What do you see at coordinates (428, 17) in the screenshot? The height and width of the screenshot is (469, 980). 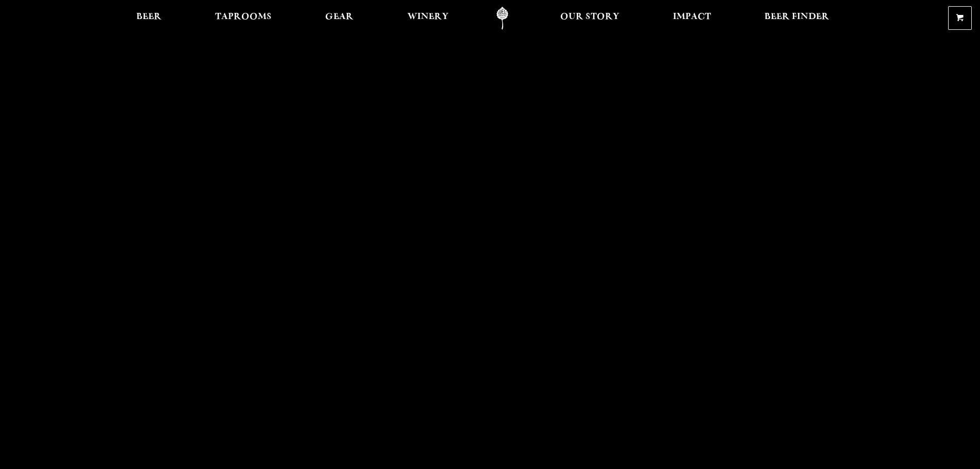 I see `span: Winery` at bounding box center [428, 17].